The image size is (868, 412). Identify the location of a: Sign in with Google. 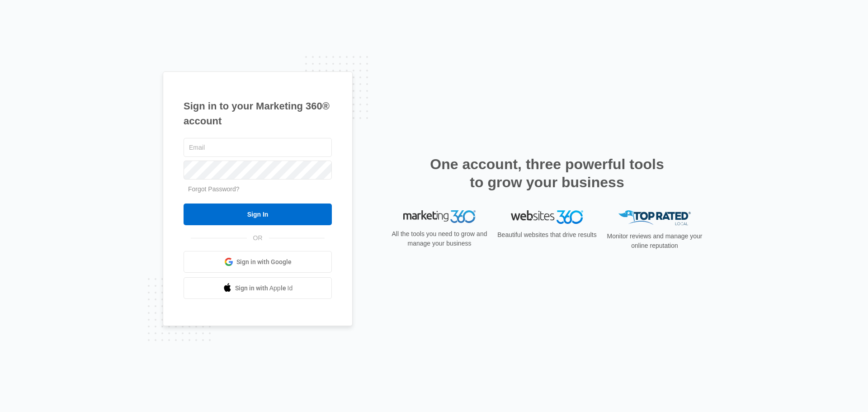
(258, 262).